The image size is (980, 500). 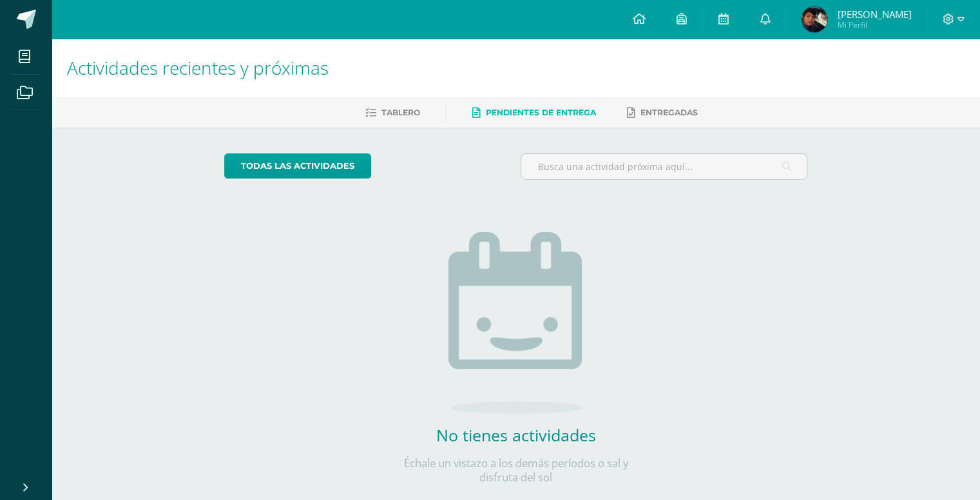 What do you see at coordinates (663, 166) in the screenshot?
I see `input: Busca una actividad próxima aquí...` at bounding box center [663, 166].